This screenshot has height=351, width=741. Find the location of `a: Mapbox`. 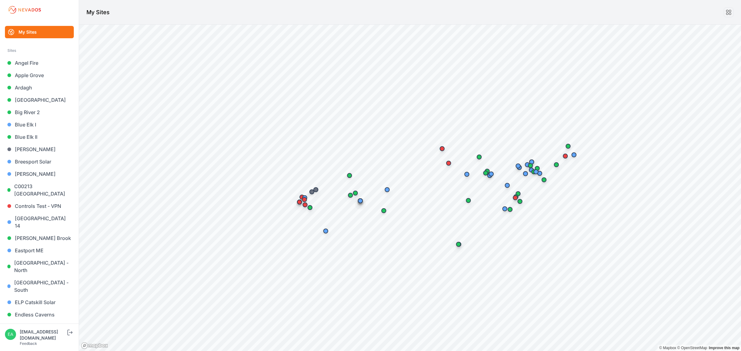

a: Mapbox is located at coordinates (668, 348).